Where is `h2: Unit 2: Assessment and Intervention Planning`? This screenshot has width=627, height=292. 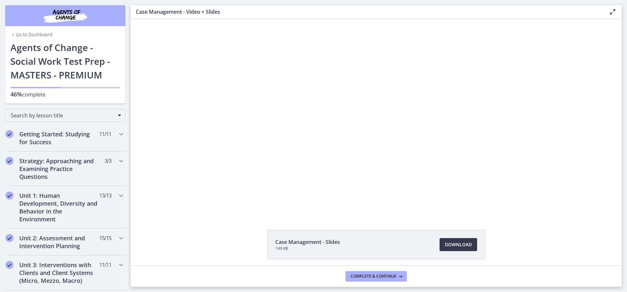 h2: Unit 2: Assessment and Intervention Planning is located at coordinates (59, 242).